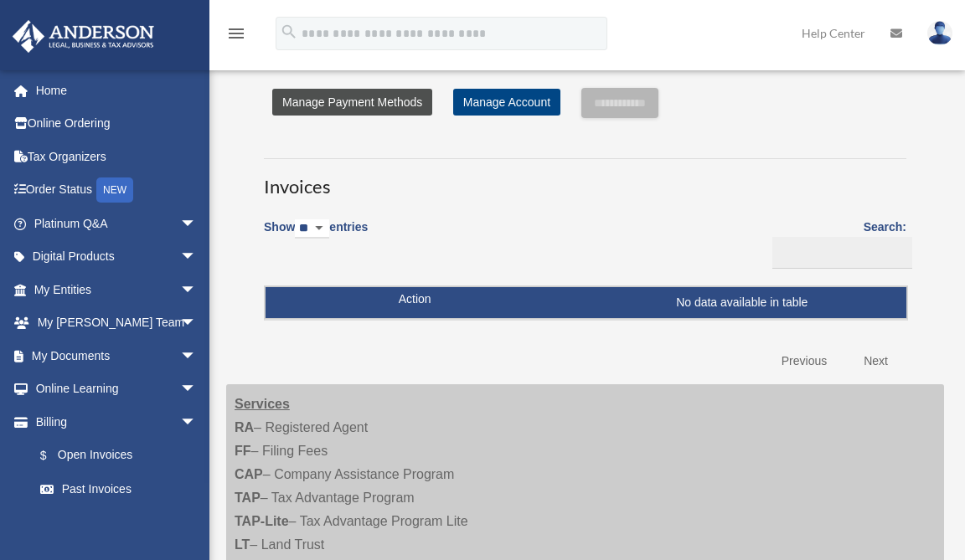 This screenshot has height=560, width=965. I want to click on a: My Documentsarrow_drop_down, so click(117, 356).